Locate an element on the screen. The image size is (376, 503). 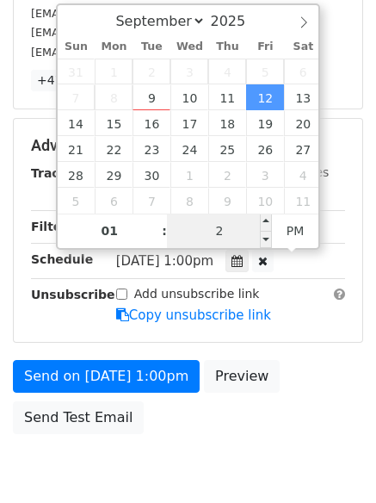
strong: Tracking is located at coordinates (59, 173).